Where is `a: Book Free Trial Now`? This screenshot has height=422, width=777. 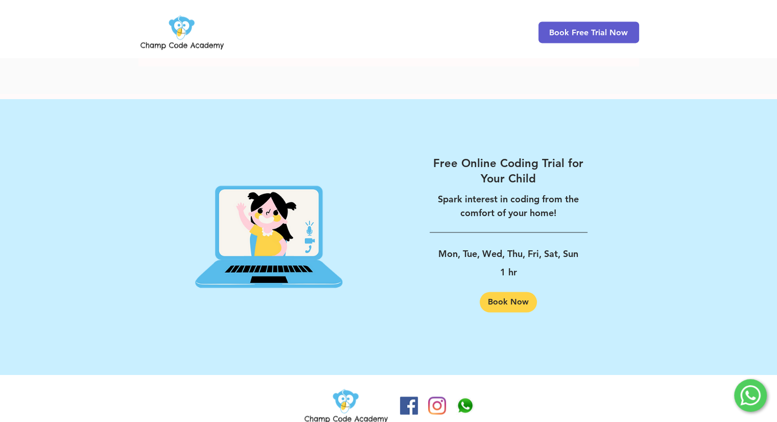 a: Book Free Trial Now is located at coordinates (588, 32).